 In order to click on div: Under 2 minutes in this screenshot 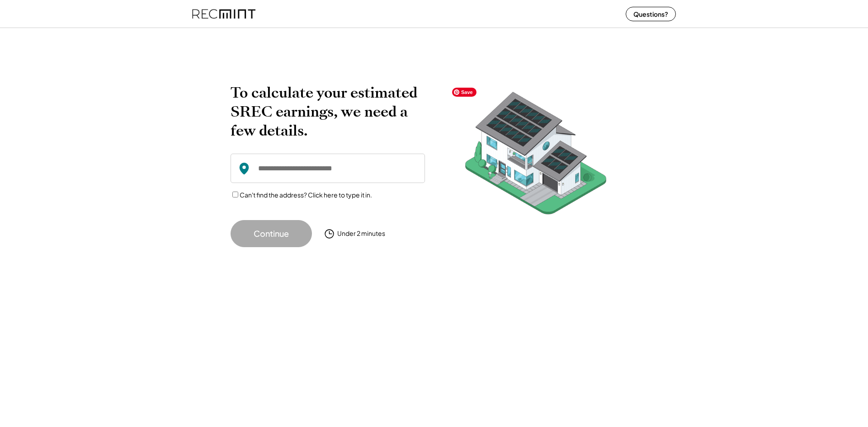, I will do `click(361, 233)`.